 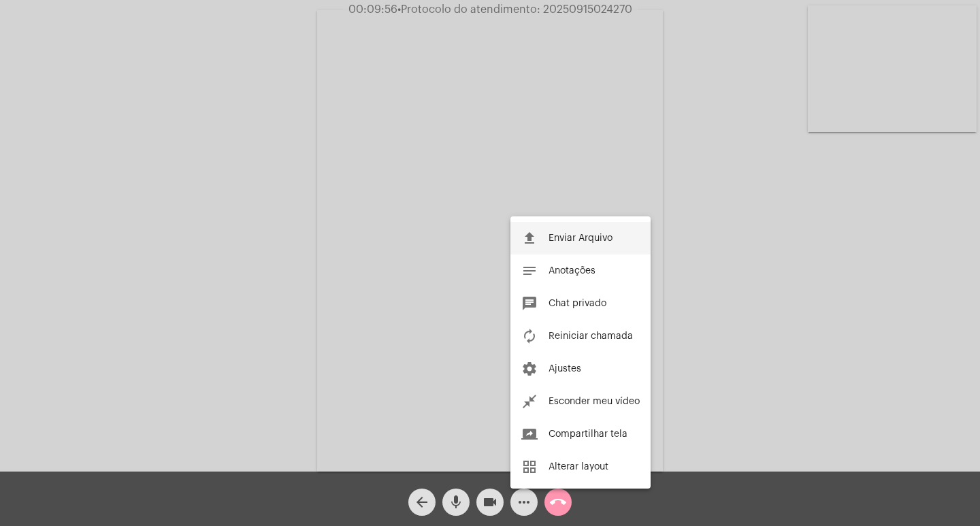 I want to click on span: Reiniciar chamada, so click(x=591, y=336).